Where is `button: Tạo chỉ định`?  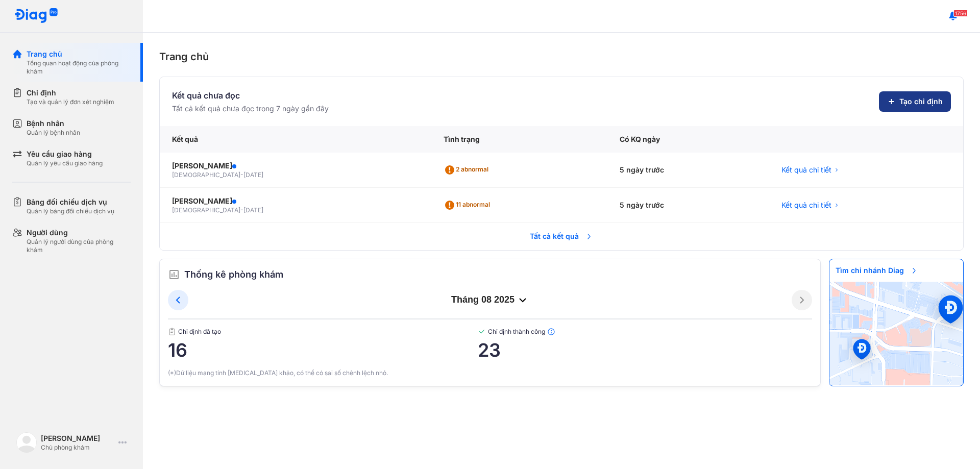 button: Tạo chỉ định is located at coordinates (915, 102).